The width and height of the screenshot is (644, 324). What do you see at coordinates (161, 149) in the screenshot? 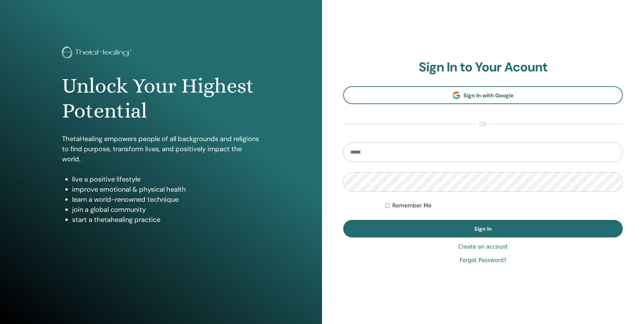
I see `p: ThetaHealing empowers people of all backgrounds and religions to find purpose, transform lives, a...` at bounding box center [161, 149].